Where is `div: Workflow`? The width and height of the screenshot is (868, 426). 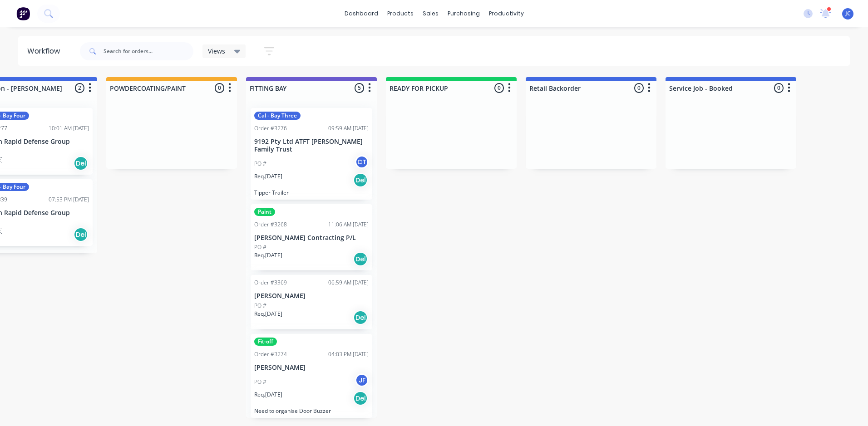 div: Workflow is located at coordinates (46, 51).